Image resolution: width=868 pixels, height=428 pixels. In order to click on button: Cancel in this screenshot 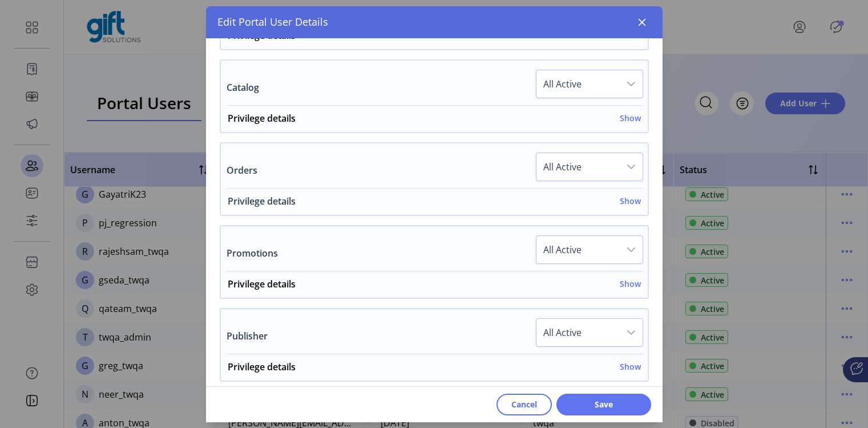, I will do `click(524, 404)`.